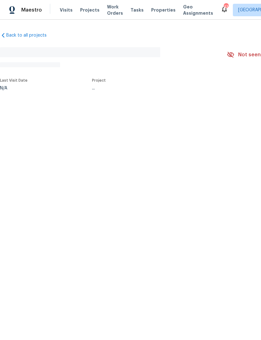 This screenshot has width=261, height=340. What do you see at coordinates (163, 10) in the screenshot?
I see `span: Properties` at bounding box center [163, 10].